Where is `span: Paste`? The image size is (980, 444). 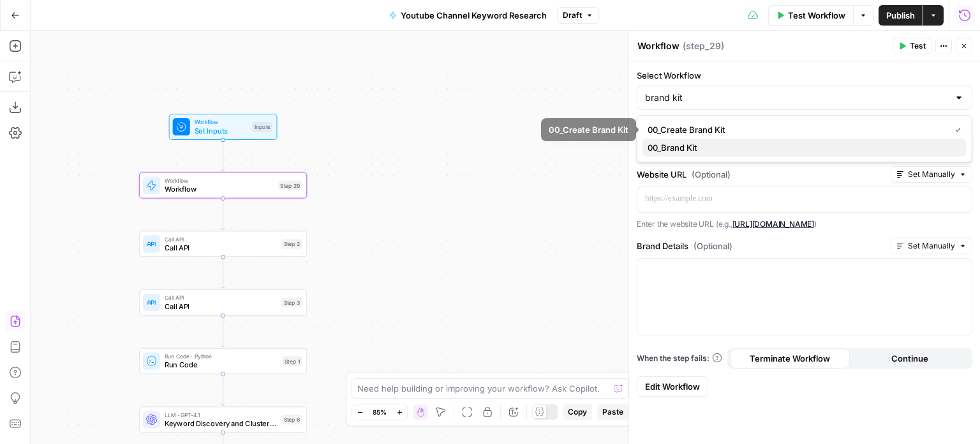 span: Paste is located at coordinates (612, 412).